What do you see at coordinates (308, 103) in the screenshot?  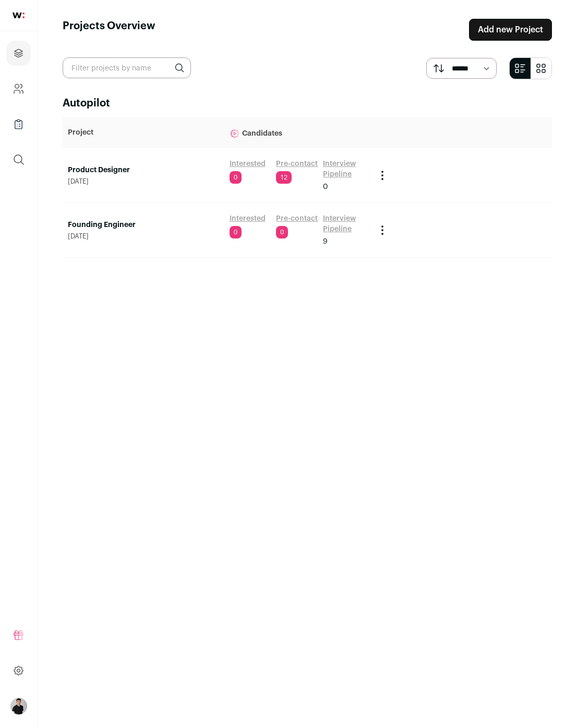 I see `h2: Autopilot` at bounding box center [308, 103].